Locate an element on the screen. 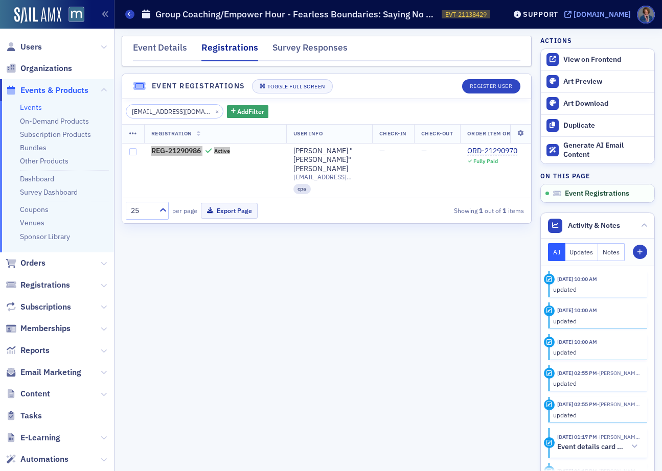 The image size is (662, 471). div: Duplicate is located at coordinates (606, 126).